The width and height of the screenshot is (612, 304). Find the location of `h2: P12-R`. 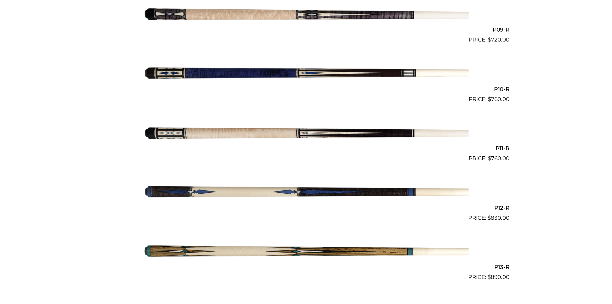

h2: P12-R is located at coordinates (306, 208).